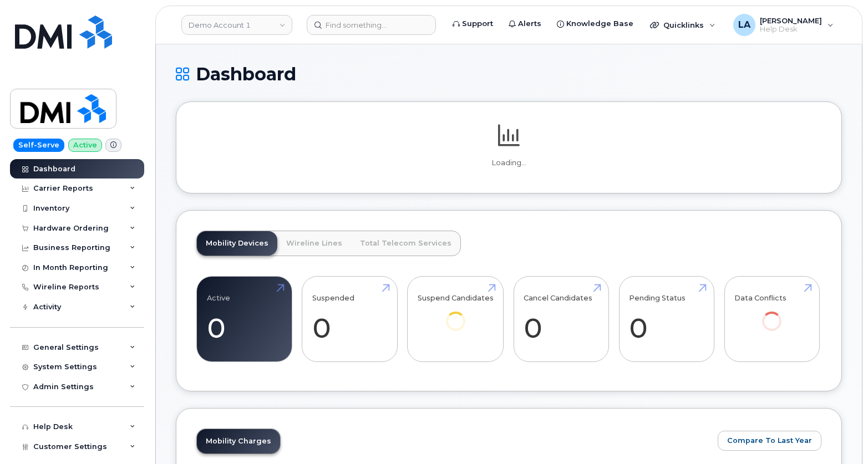 The image size is (868, 464). Describe the element at coordinates (666, 319) in the screenshot. I see `a: Pending Status 0` at that location.